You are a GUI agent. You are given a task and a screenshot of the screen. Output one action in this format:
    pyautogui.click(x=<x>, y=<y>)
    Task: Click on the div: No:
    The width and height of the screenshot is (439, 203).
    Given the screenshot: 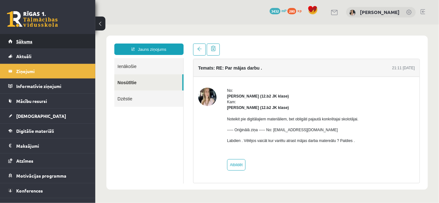 What is the action you would take?
    pyautogui.click(x=198, y=66)
    